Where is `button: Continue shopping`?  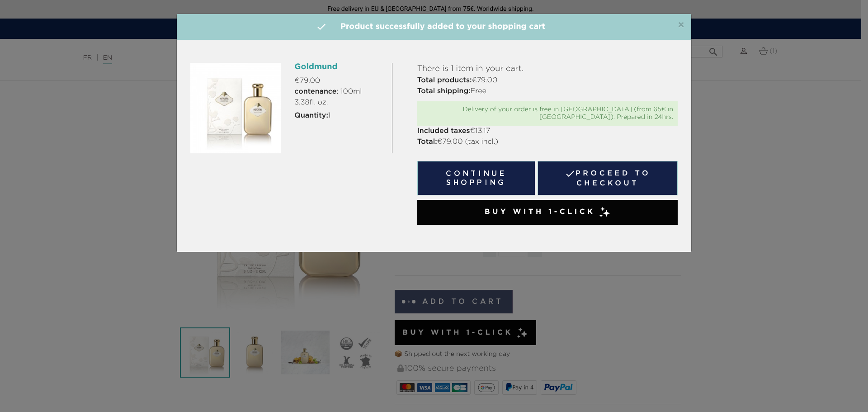 button: Continue shopping is located at coordinates (477, 179).